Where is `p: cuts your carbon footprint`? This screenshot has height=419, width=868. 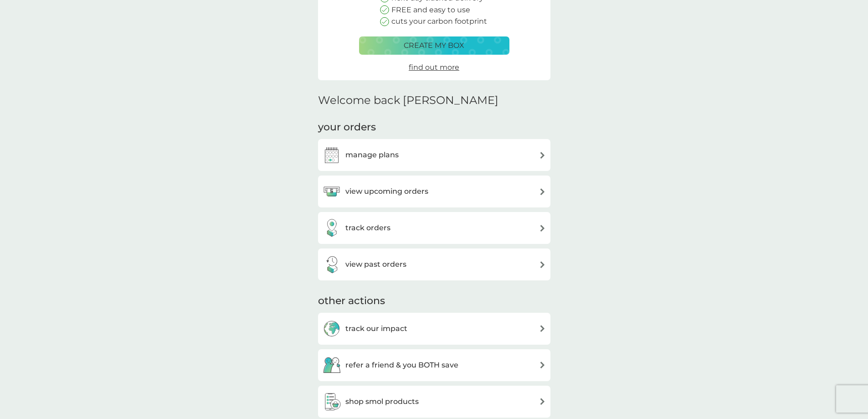 p: cuts your carbon footprint is located at coordinates (439, 22).